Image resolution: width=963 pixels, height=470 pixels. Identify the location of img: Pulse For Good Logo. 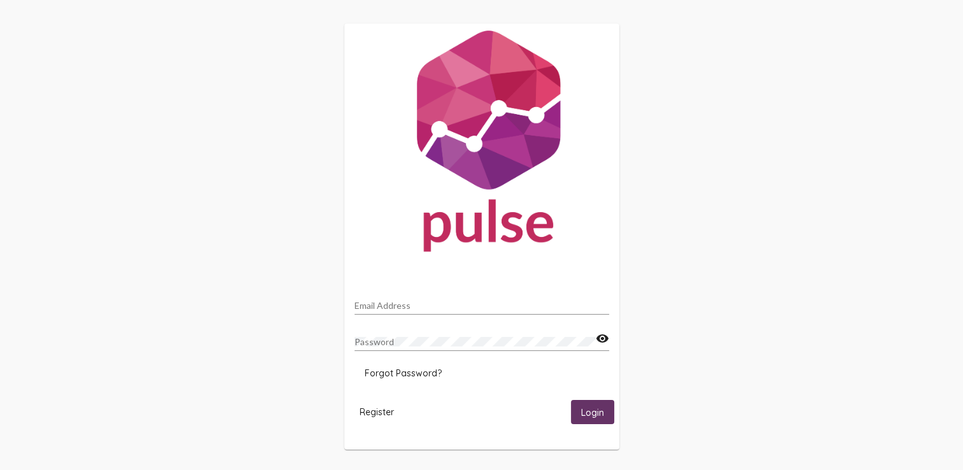
(482, 144).